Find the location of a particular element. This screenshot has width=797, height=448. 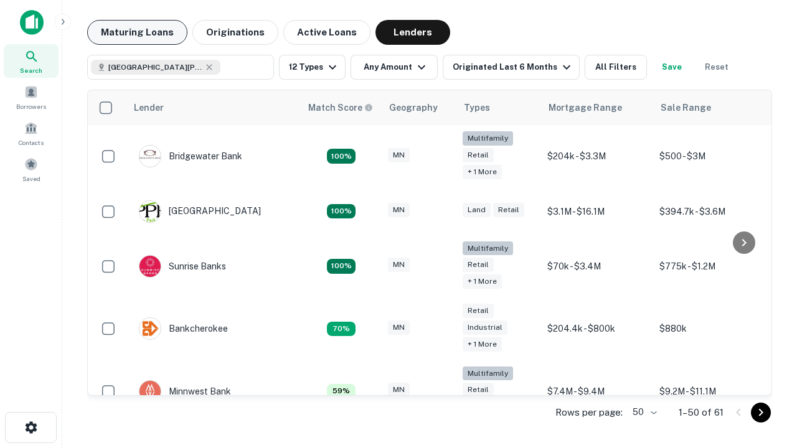

td: $204k - $3.3M is located at coordinates (597, 156).